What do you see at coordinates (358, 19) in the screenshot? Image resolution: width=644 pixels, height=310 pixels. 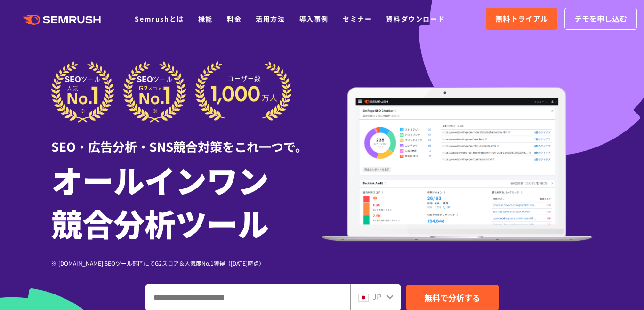 I see `a: セミナー` at bounding box center [358, 19].